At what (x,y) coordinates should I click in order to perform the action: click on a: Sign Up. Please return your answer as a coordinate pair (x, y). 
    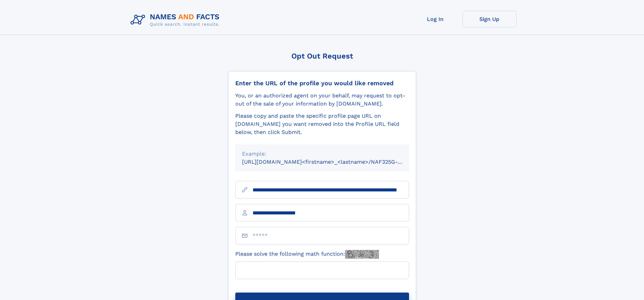
    Looking at the image, I should click on (489, 19).